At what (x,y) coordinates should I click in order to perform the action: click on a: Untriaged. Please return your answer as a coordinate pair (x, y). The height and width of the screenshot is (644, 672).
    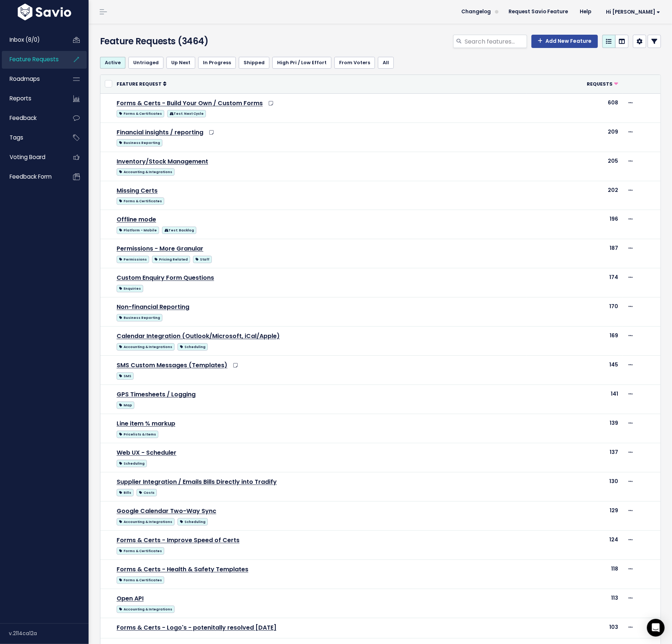
    Looking at the image, I should click on (146, 63).